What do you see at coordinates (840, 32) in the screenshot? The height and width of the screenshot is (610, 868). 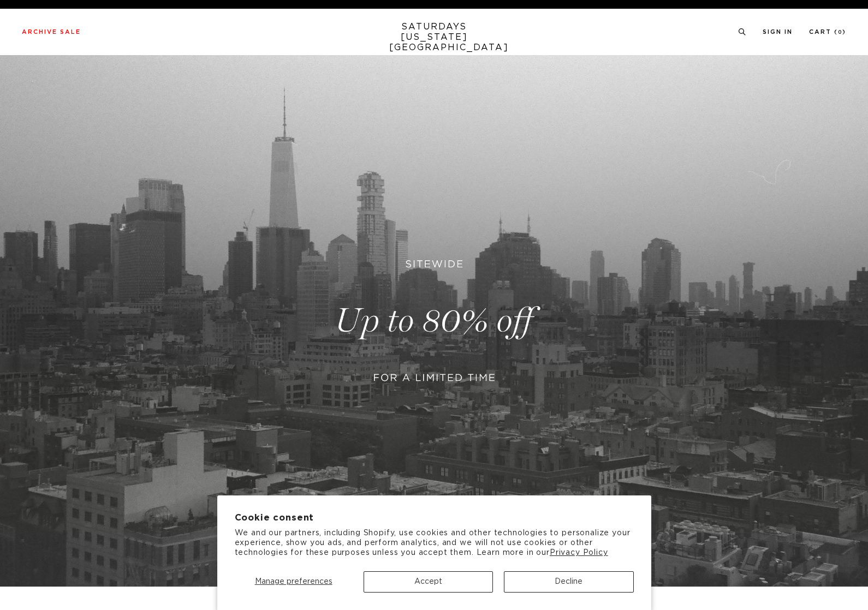 I see `small: 0` at bounding box center [840, 32].